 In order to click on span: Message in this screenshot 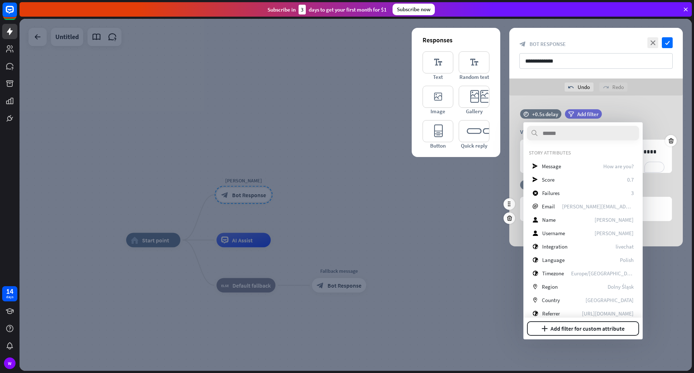, I will do `click(552, 166)`.